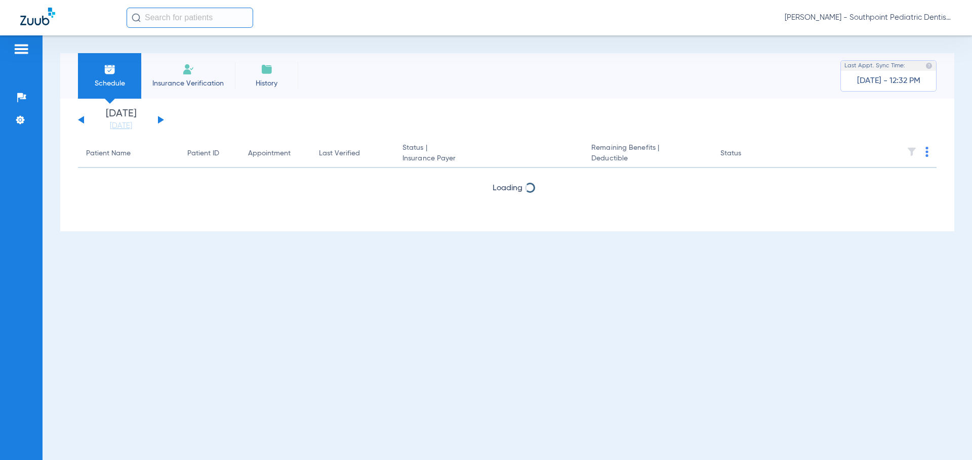  I want to click on img: filter.svg, so click(912, 152).